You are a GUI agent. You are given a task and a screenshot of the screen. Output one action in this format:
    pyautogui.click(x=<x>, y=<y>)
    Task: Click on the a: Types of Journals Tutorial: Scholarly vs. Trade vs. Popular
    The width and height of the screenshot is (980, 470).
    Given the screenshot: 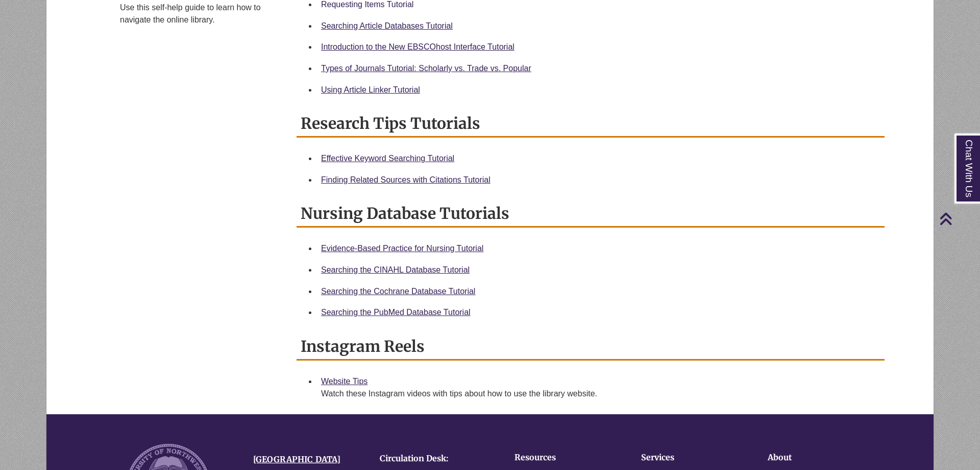 What is the action you would take?
    pyautogui.click(x=426, y=68)
    